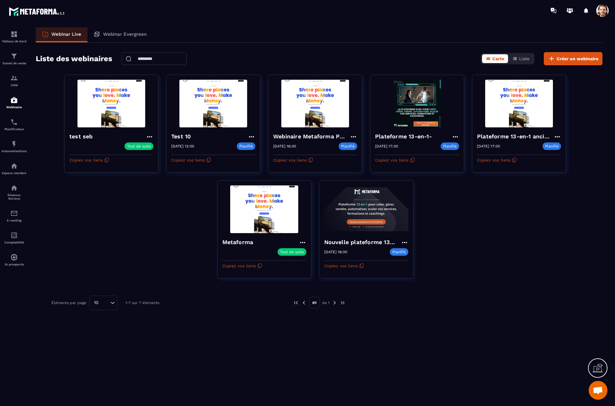  What do you see at coordinates (363, 242) in the screenshot?
I see `h4: Nouvelle plateforme 13-en-1` at bounding box center [363, 242].